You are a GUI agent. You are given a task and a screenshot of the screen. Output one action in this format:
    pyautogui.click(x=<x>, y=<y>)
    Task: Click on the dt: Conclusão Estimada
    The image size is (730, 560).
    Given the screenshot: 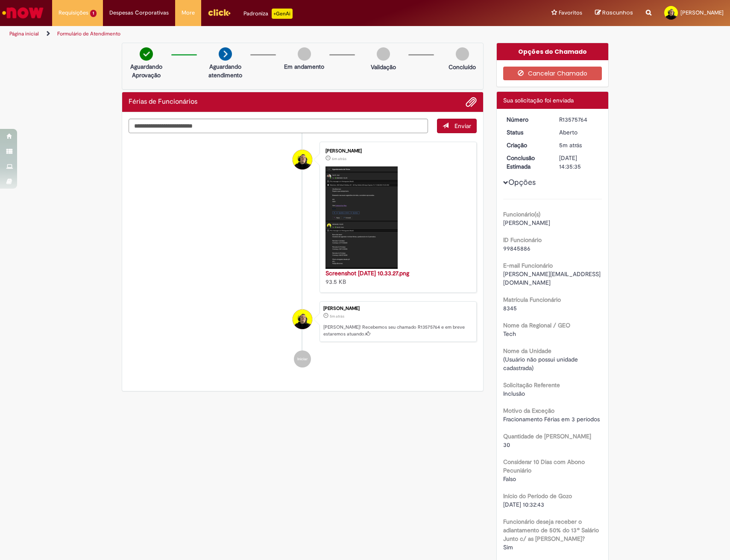 What is the action you would take?
    pyautogui.click(x=526, y=162)
    